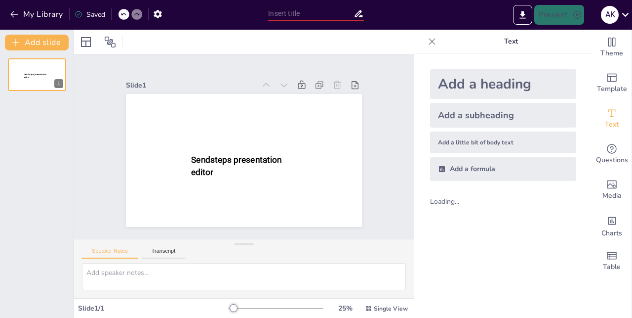  I want to click on div: Slide 1, so click(191, 85).